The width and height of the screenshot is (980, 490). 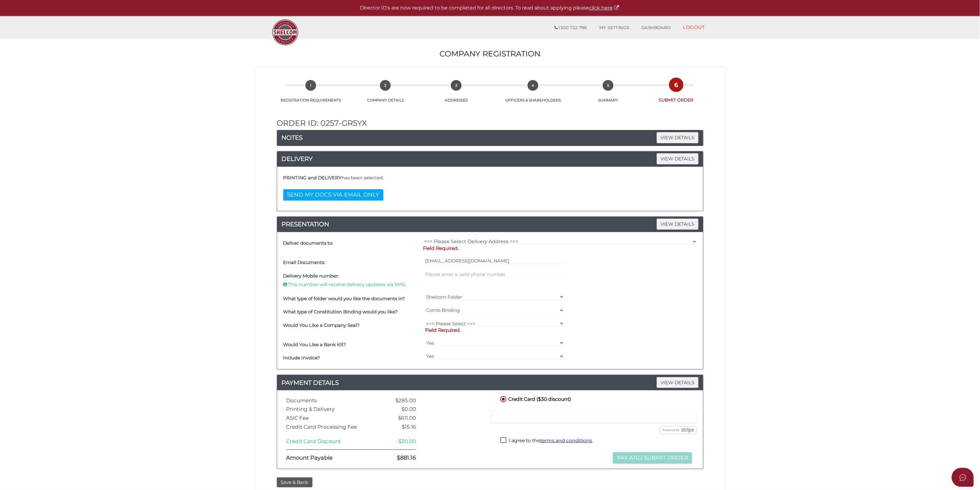 I want to click on div: $611.00, so click(x=396, y=418).